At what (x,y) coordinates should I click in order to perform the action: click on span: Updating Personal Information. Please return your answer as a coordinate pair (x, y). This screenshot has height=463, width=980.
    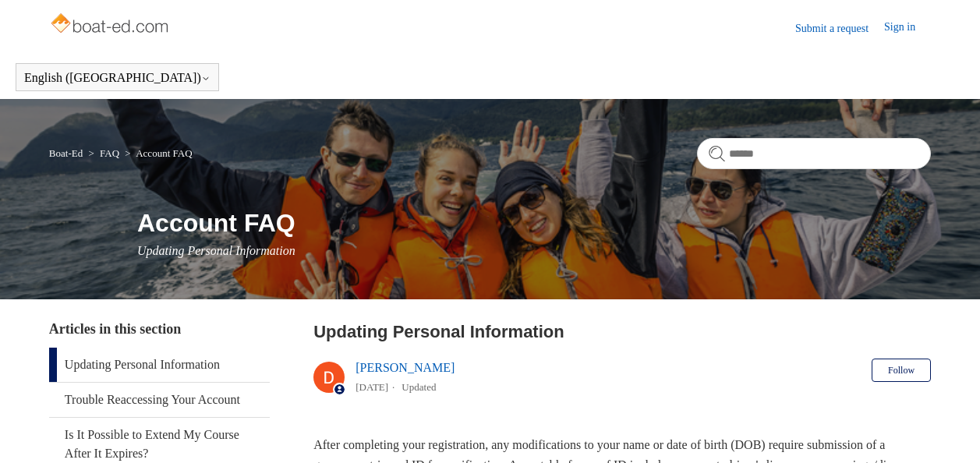
    Looking at the image, I should click on (216, 250).